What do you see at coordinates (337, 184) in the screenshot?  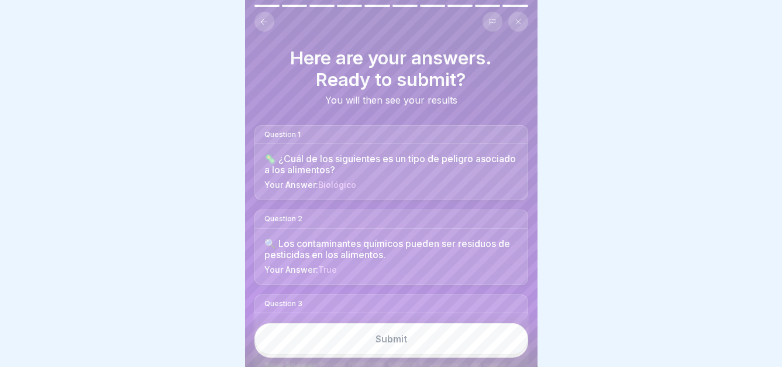 I see `span: Biológico` at bounding box center [337, 184].